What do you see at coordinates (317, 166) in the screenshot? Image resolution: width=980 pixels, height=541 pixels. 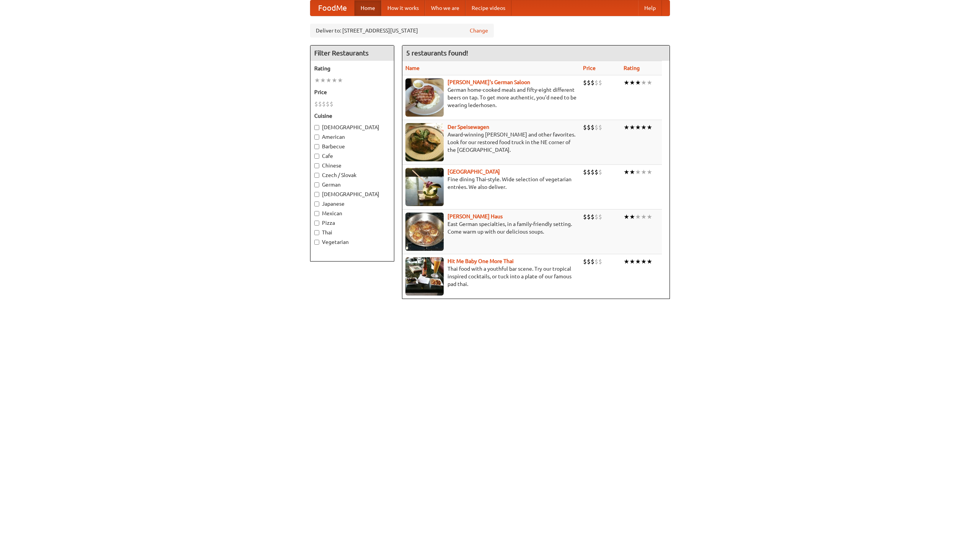 I see `input: Chinese` at bounding box center [317, 166].